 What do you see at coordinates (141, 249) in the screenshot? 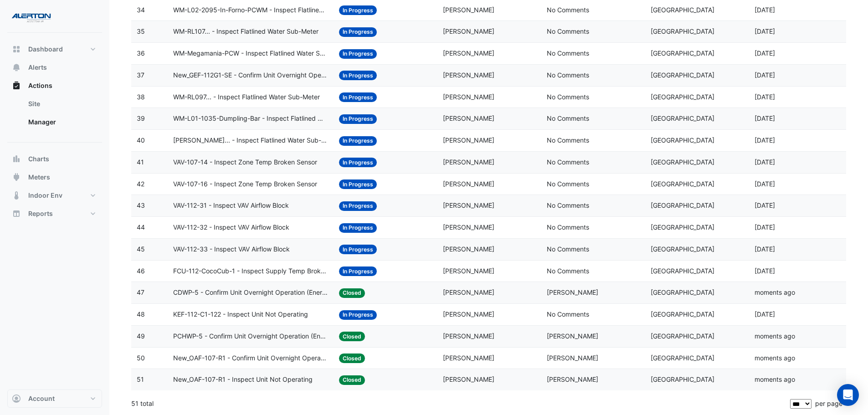
I see `span: 45` at bounding box center [141, 249].